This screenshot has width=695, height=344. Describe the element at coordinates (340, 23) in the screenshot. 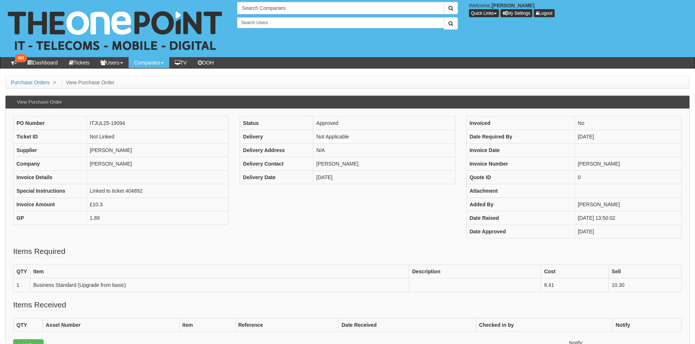

I see `input: Search Users` at that location.